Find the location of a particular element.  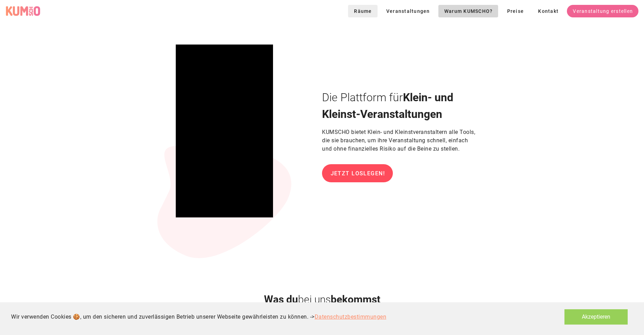

a: Veranstaltung erstellen is located at coordinates (603, 11).